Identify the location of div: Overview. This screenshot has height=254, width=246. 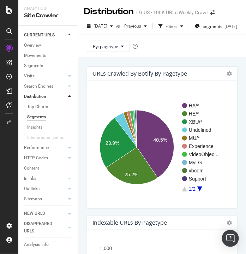
(32, 45).